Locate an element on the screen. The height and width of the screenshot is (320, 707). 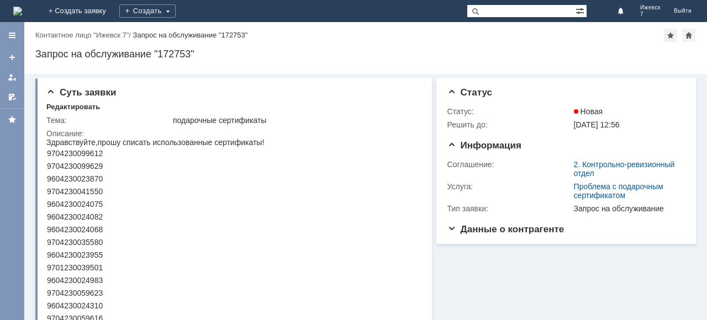
div: Добавить в избранное is located at coordinates (671, 35).